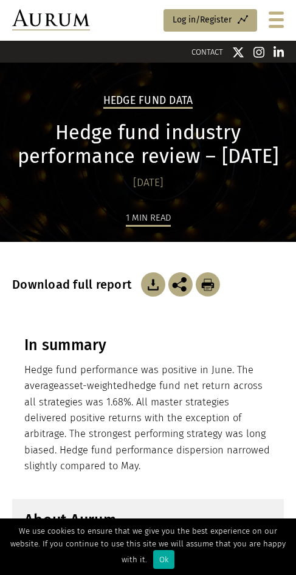 The image size is (296, 575). What do you see at coordinates (180, 284) in the screenshot?
I see `img: Share this post` at bounding box center [180, 284].